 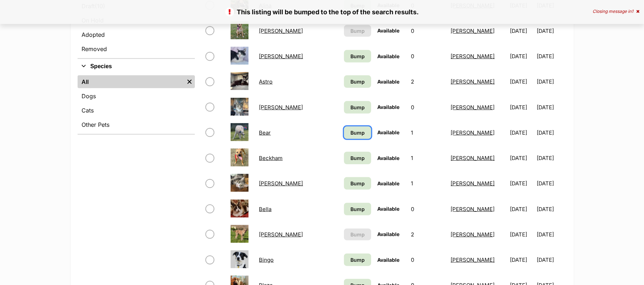 I want to click on img: Archie, so click(x=239, y=30).